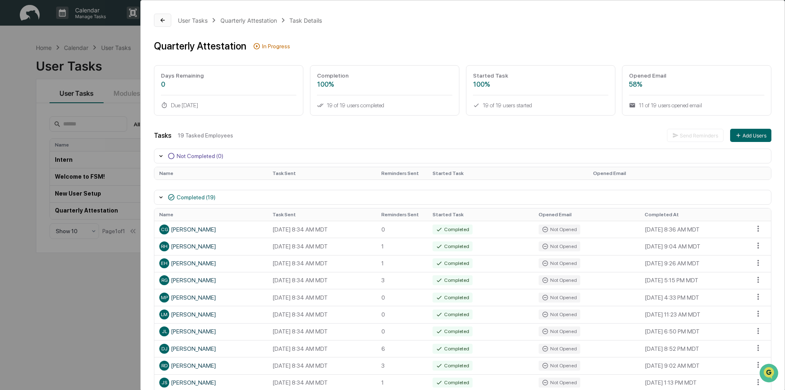  I want to click on span: RG, so click(164, 280).